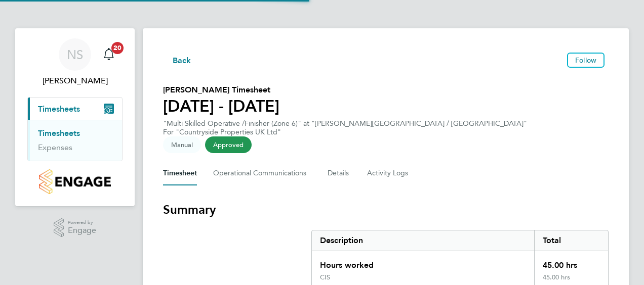 The width and height of the screenshot is (644, 285). I want to click on button: Operational Communications, so click(262, 173).